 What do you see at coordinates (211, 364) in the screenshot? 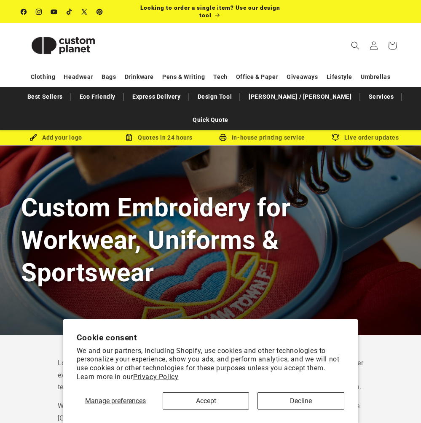
I see `p: We and our partners, including Shopify, use cookies and other technologies to personalize your ex...` at bounding box center [211, 364].